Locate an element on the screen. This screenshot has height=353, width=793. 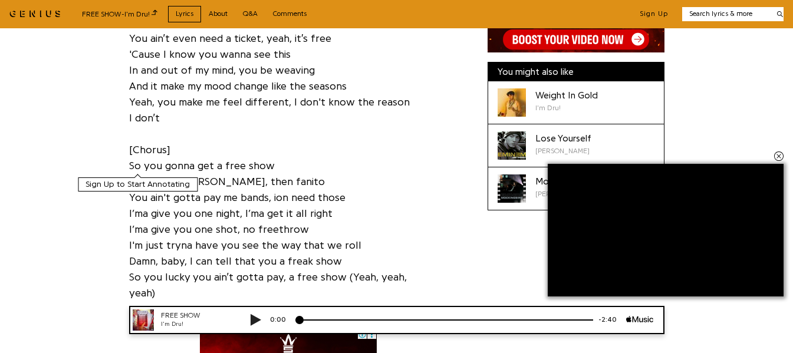
input: Search lyrics & more is located at coordinates (726, 14).